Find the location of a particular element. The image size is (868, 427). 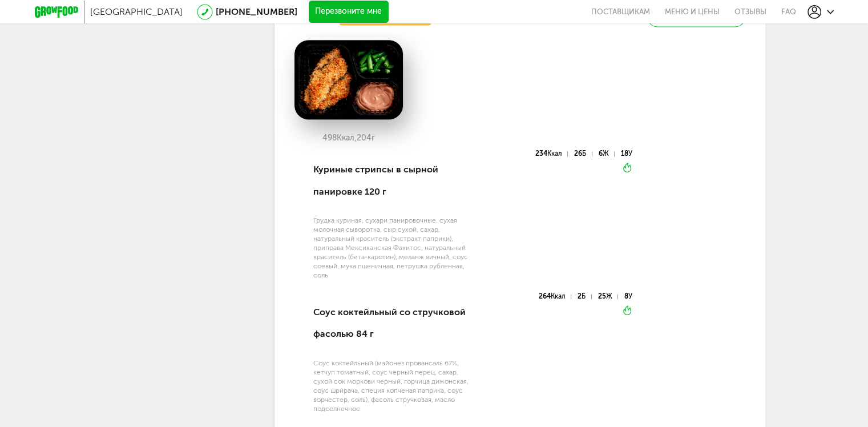

button: Перезвоните мне is located at coordinates (349, 12).